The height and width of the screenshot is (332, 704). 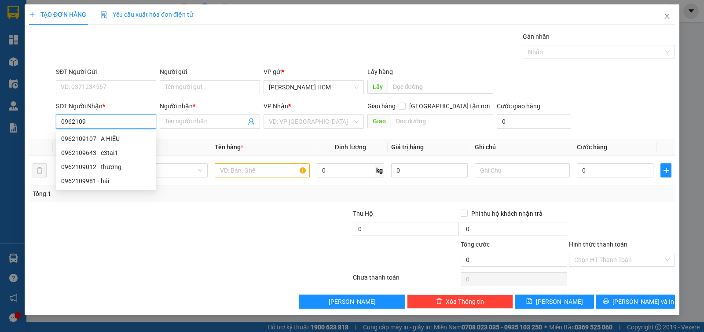 I want to click on span: Tổng cước, so click(x=475, y=244).